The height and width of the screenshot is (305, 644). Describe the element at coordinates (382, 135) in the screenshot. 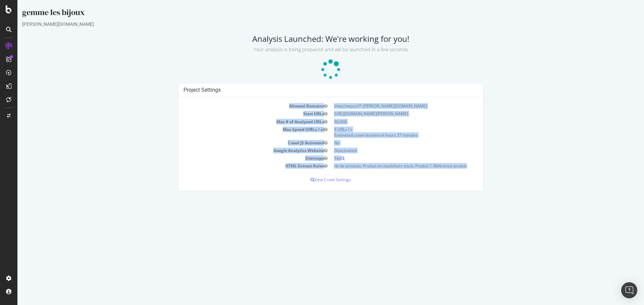

I see `span: 4 hours 37 minutes` at that location.